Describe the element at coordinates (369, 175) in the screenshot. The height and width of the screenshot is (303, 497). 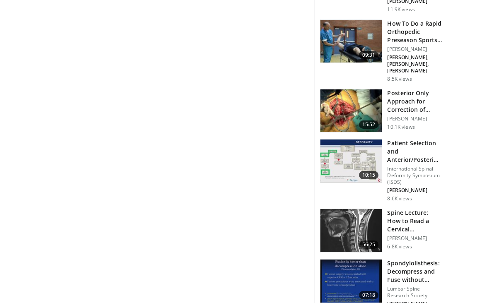
I see `span: 10:15` at that location.